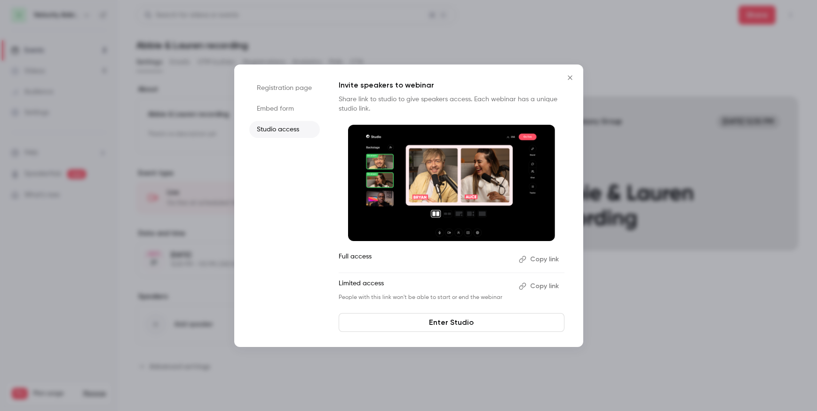 This screenshot has width=817, height=411. What do you see at coordinates (425, 297) in the screenshot?
I see `p: People with this link won't be able to start or end the webinar` at bounding box center [425, 297].